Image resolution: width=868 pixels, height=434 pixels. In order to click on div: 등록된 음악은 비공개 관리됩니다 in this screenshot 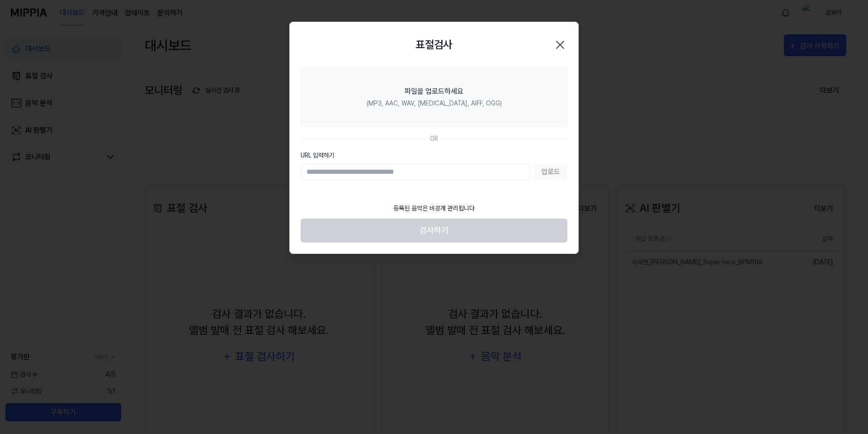, I will do `click(434, 208)`.